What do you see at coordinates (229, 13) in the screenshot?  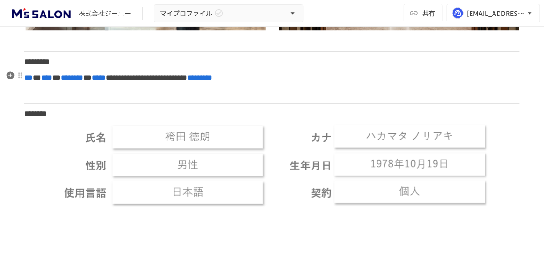 I see `button: マイプロファイル` at bounding box center [229, 13].